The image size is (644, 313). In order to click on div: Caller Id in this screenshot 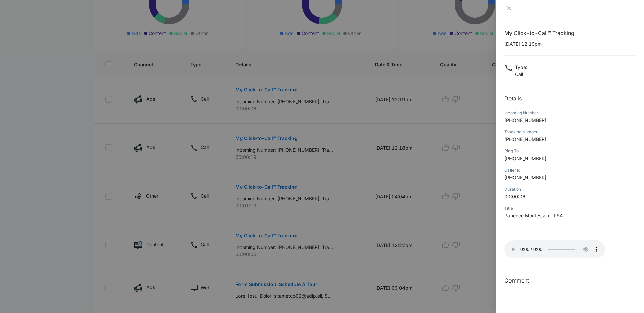, I will do `click(570, 170)`.